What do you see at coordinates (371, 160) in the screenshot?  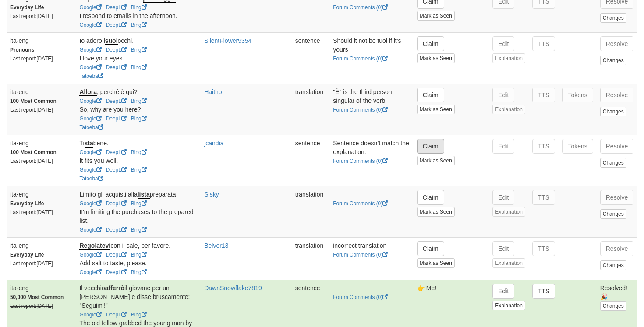 I see `td: Sentence doesn’t match the explanation.` at bounding box center [371, 160].